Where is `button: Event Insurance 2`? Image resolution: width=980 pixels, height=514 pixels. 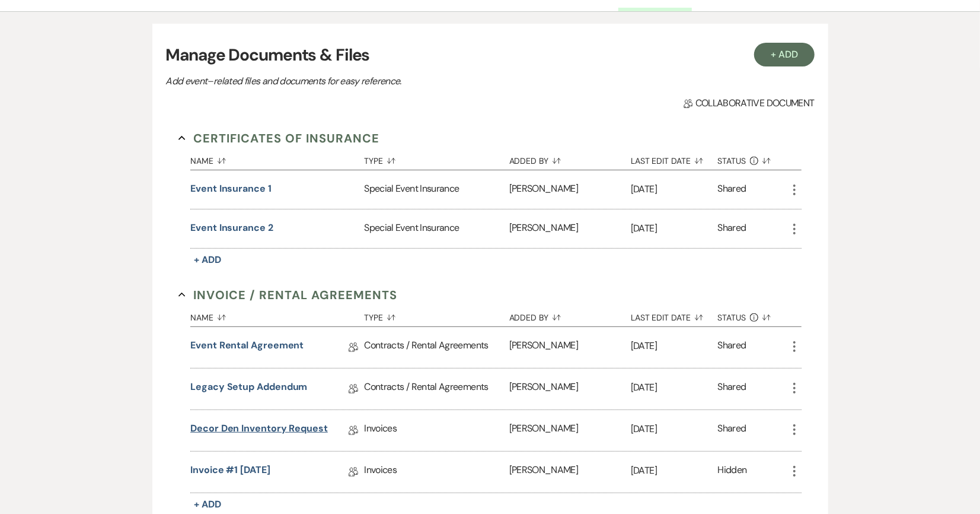 button: Event Insurance 2 is located at coordinates (231, 228).